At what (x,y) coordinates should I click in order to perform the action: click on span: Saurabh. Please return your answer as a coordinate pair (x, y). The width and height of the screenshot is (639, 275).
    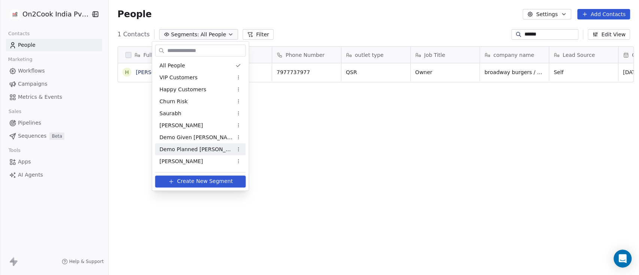
    Looking at the image, I should click on (170, 113).